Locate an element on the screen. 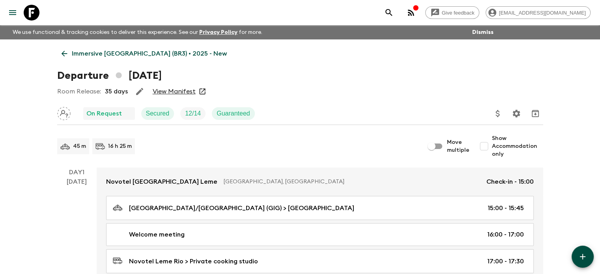  button: menu is located at coordinates (13, 13).